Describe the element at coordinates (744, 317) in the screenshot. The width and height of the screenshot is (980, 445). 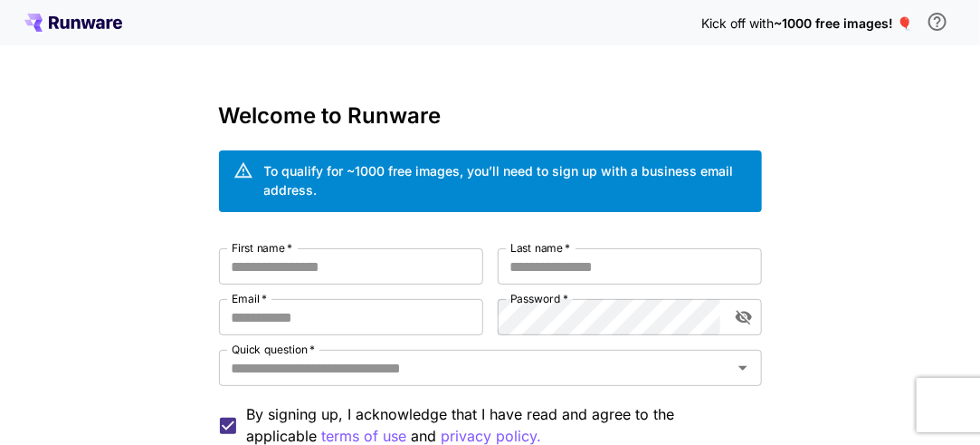
I see `button: toggle password visibility` at that location.